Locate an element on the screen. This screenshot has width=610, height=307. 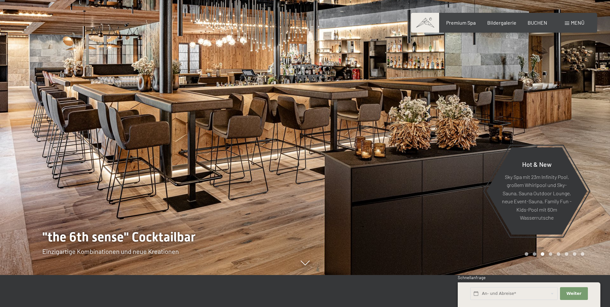
div: Carousel Page 8 is located at coordinates (583, 254).